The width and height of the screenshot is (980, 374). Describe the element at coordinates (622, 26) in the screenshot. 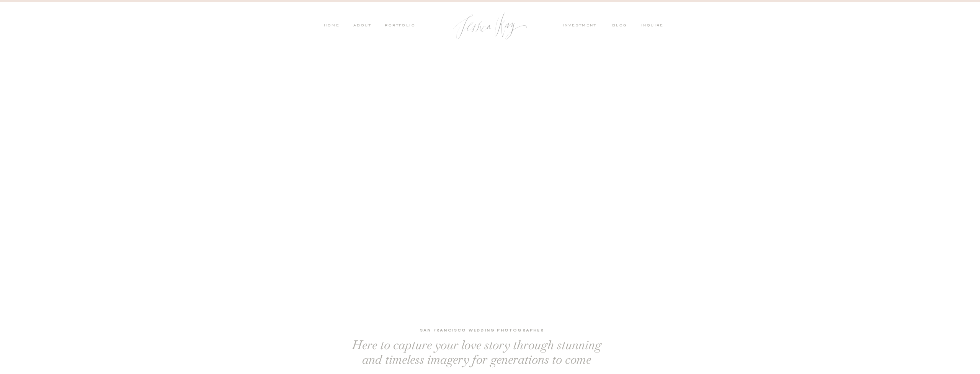

I see `nav: blog` at that location.